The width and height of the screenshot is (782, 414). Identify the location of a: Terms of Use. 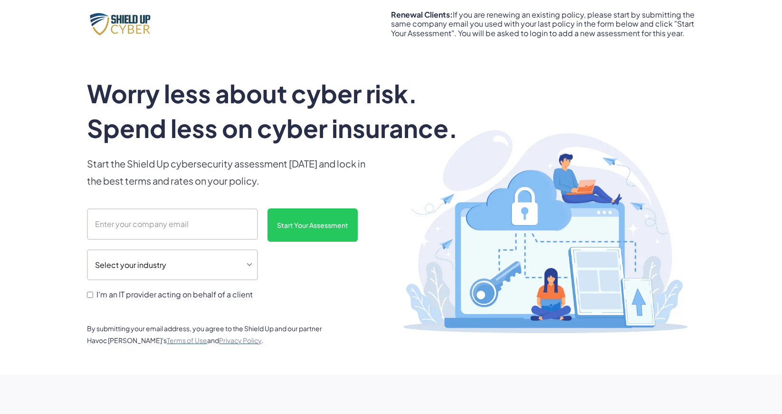
(187, 340).